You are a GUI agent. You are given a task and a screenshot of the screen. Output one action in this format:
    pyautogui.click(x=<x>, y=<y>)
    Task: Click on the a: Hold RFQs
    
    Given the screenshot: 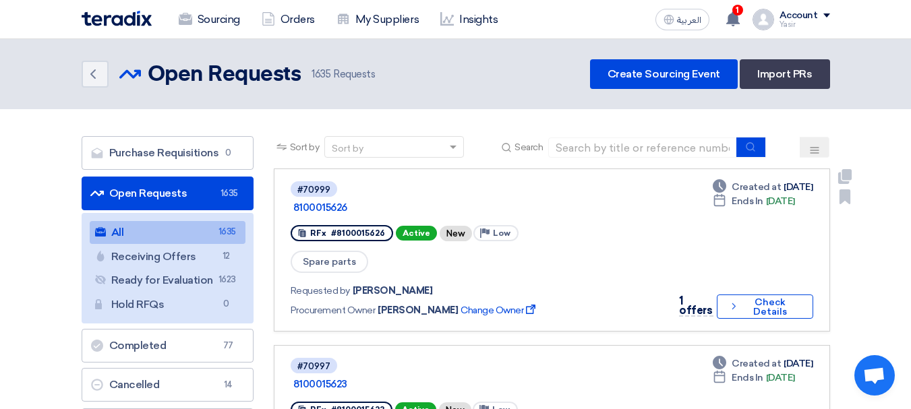 What is the action you would take?
    pyautogui.click(x=167, y=305)
    